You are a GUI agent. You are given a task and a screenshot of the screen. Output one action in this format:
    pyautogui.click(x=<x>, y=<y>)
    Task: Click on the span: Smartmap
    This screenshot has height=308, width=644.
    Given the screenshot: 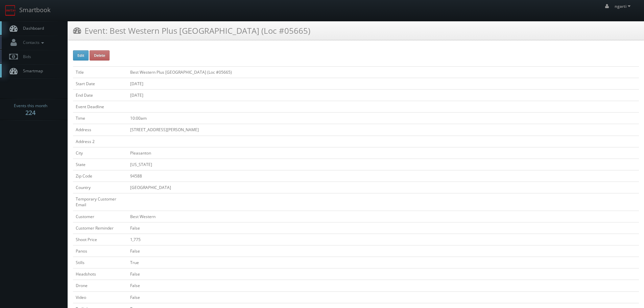 What is the action you would take?
    pyautogui.click(x=31, y=71)
    